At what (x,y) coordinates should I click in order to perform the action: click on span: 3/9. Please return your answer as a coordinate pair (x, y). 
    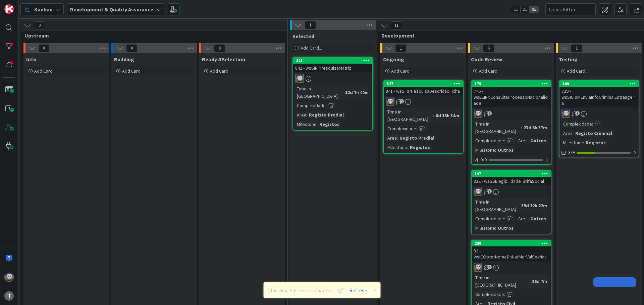
    Looking at the image, I should click on (571, 152).